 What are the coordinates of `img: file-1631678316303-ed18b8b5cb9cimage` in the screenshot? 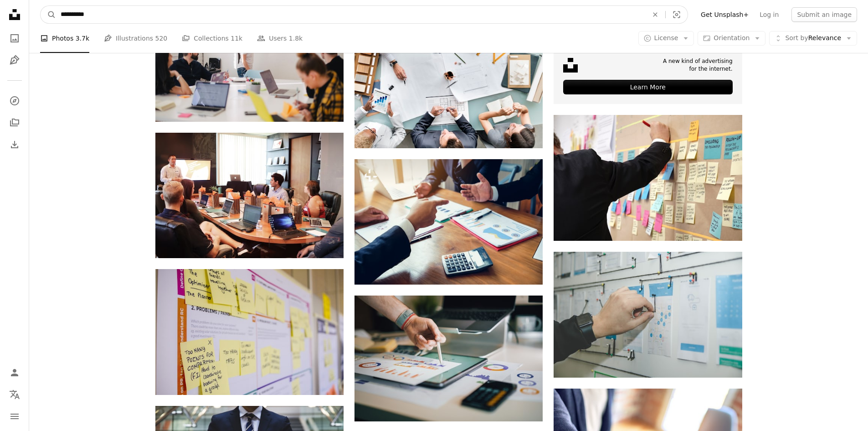 It's located at (571, 65).